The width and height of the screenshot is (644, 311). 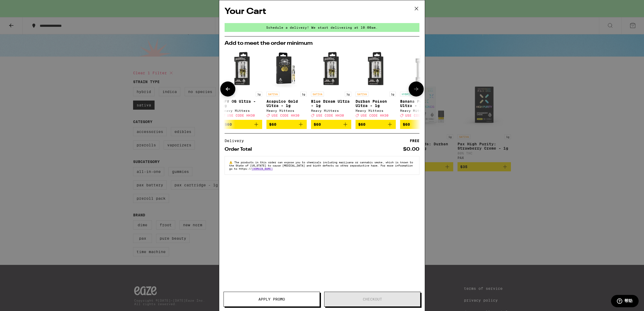 What do you see at coordinates (240, 149) in the screenshot?
I see `div: Order Total` at bounding box center [240, 149].